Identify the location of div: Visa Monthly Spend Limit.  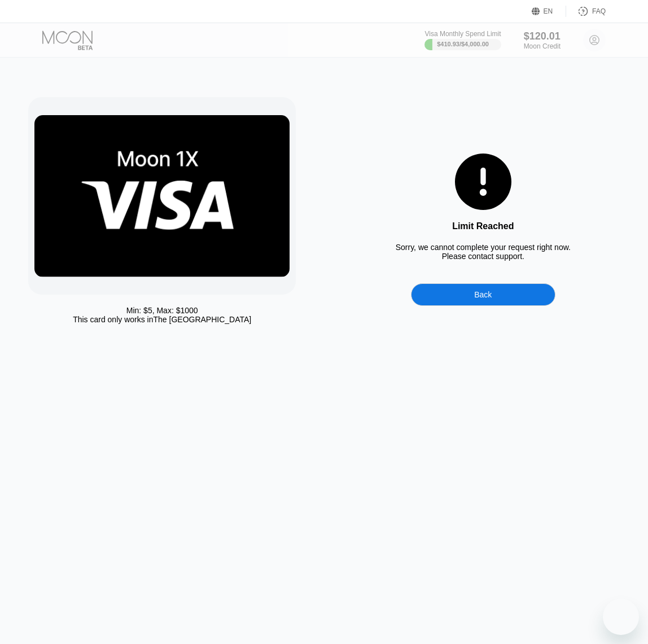
(462, 34).